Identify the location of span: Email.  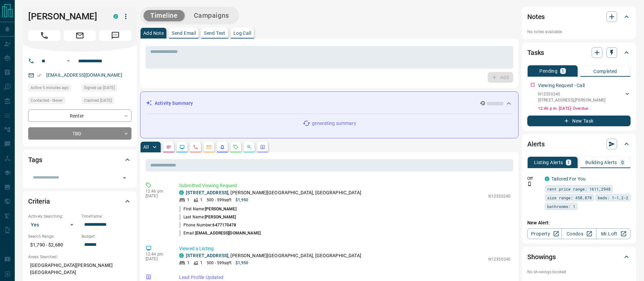
(80, 35).